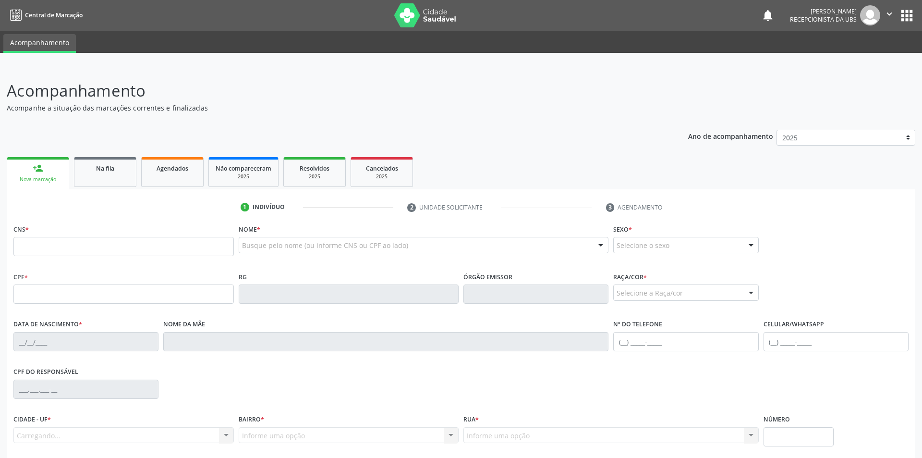  What do you see at coordinates (638, 324) in the screenshot?
I see `label: Nº do Telefone` at bounding box center [638, 324].